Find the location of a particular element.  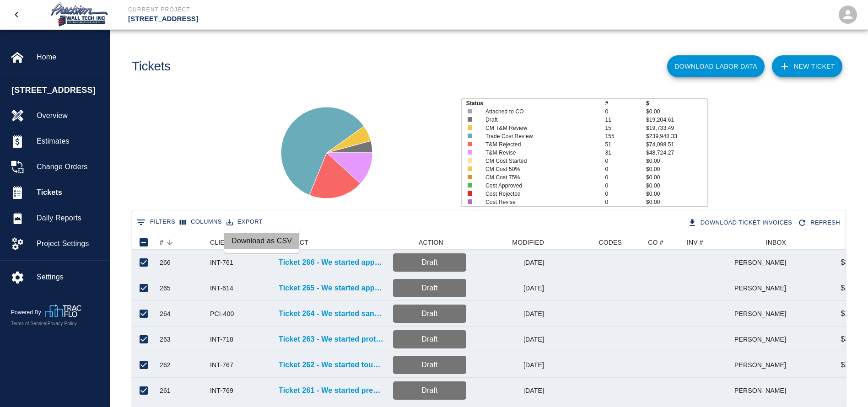

span: Estimates is located at coordinates (69, 141).